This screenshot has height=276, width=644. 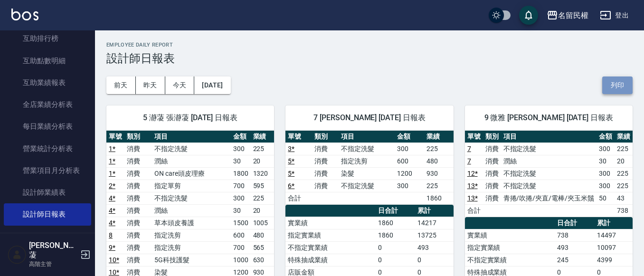 What do you see at coordinates (191, 259) in the screenshot?
I see `td: 5G科技護髮` at bounding box center [191, 259].